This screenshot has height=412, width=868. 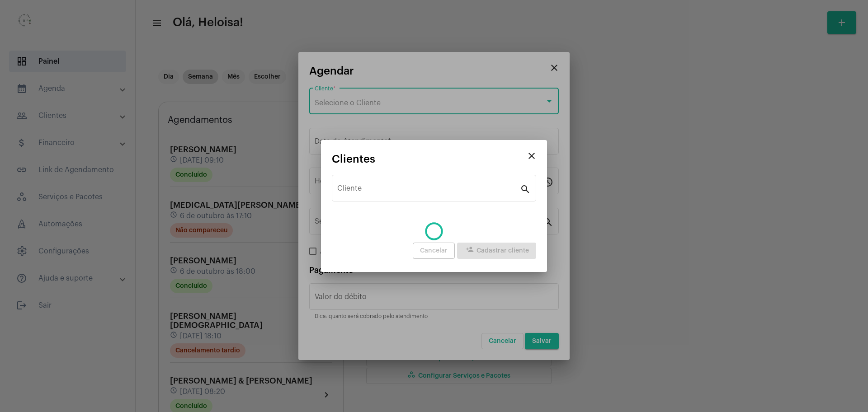 What do you see at coordinates (353, 159) in the screenshot?
I see `span: Clientes` at bounding box center [353, 159].